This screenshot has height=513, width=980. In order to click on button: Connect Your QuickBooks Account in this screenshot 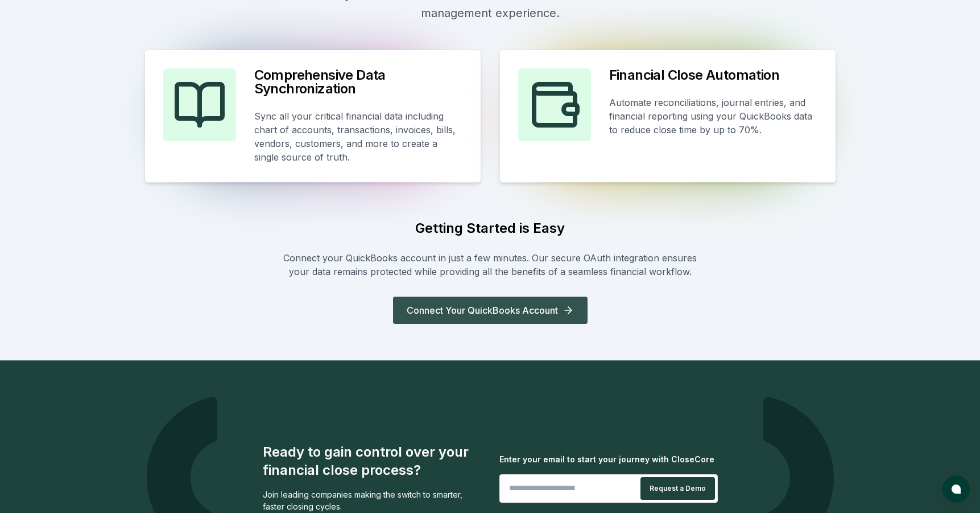, I will do `click(490, 310)`.